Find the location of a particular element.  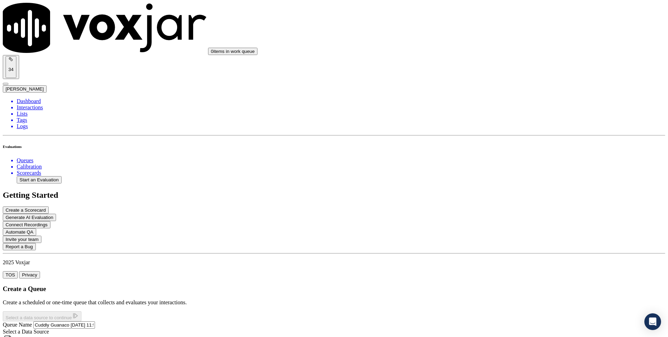

a: Dashboard is located at coordinates (341, 101).